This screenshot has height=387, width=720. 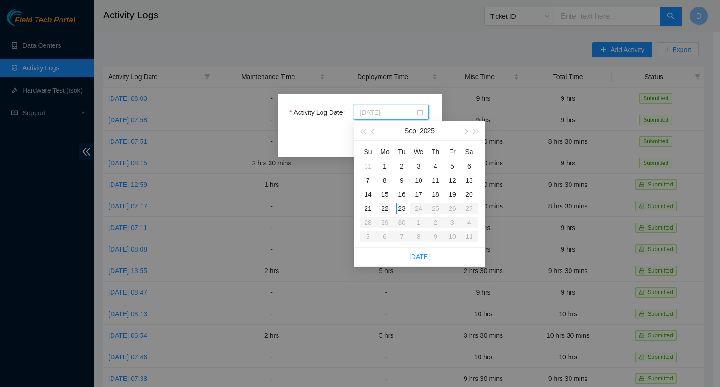 I want to click on td: 2025-09-19, so click(x=452, y=194).